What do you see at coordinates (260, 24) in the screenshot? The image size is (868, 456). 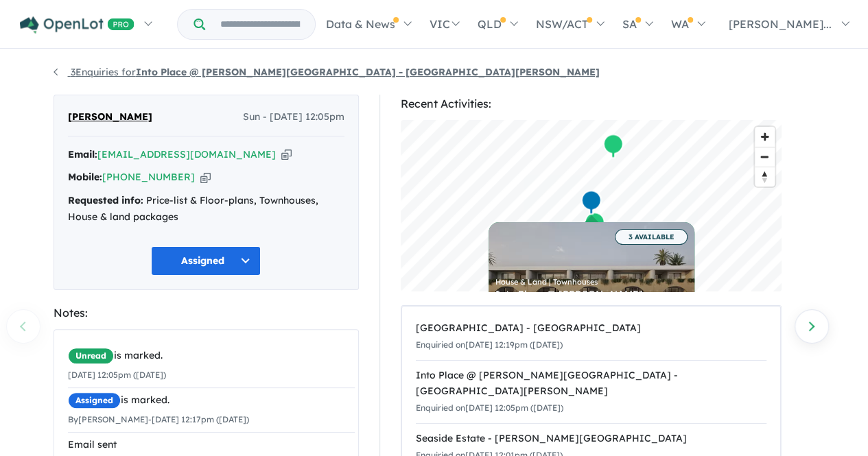 I see `input: Try estate name, suburb, builder or developer` at bounding box center [260, 24].